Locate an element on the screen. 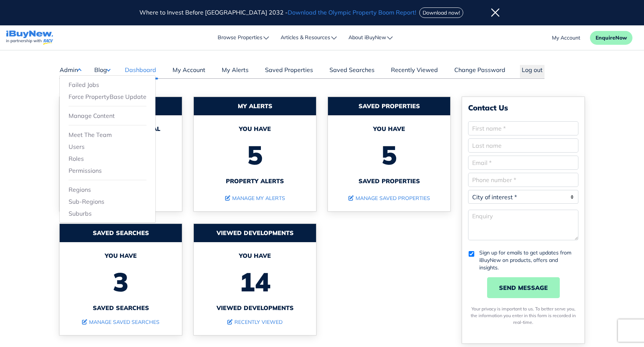  img: logo is located at coordinates (29, 37).